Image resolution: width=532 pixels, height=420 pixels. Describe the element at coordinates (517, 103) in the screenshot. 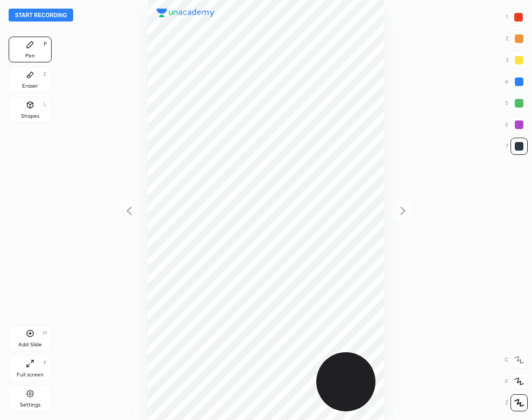

I see `div: 5` at that location.